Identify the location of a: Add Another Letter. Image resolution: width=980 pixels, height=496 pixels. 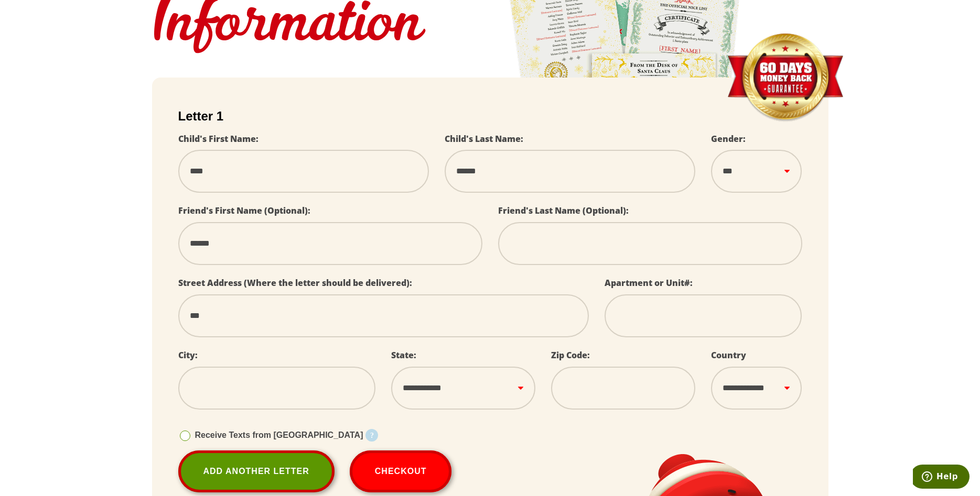
(256, 472).